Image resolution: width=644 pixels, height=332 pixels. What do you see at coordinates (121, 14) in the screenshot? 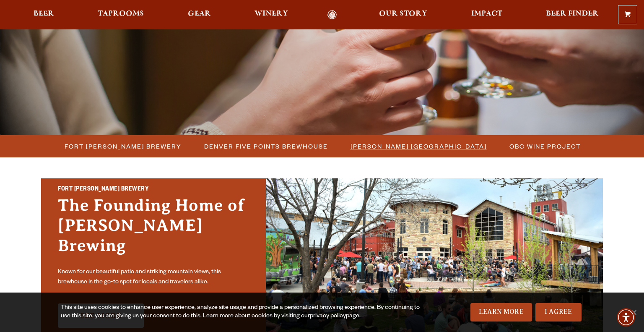
I see `a: Taprooms` at bounding box center [121, 14].